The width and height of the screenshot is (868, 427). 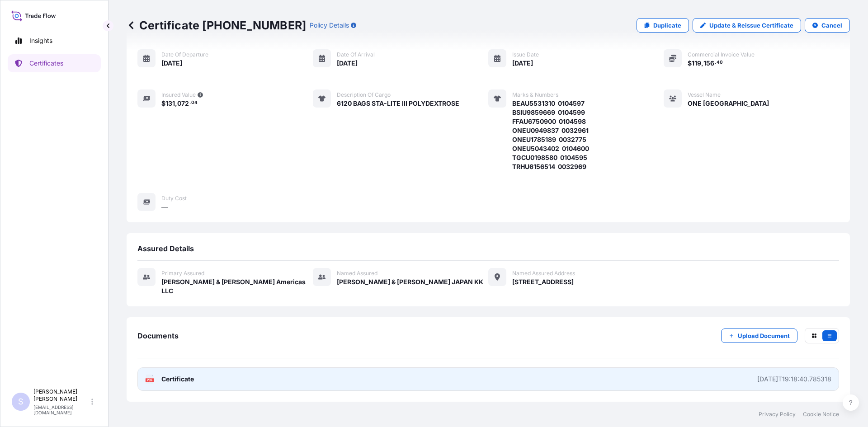 What do you see at coordinates (357, 273) in the screenshot?
I see `span: Named Assured` at bounding box center [357, 273].